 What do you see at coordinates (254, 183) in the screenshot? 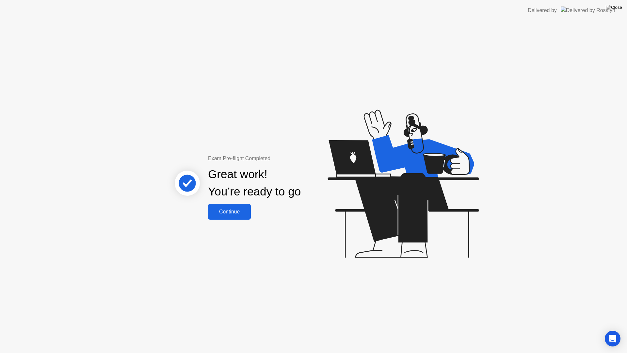
I see `div: Great work! You’re ready to go` at bounding box center [254, 183].